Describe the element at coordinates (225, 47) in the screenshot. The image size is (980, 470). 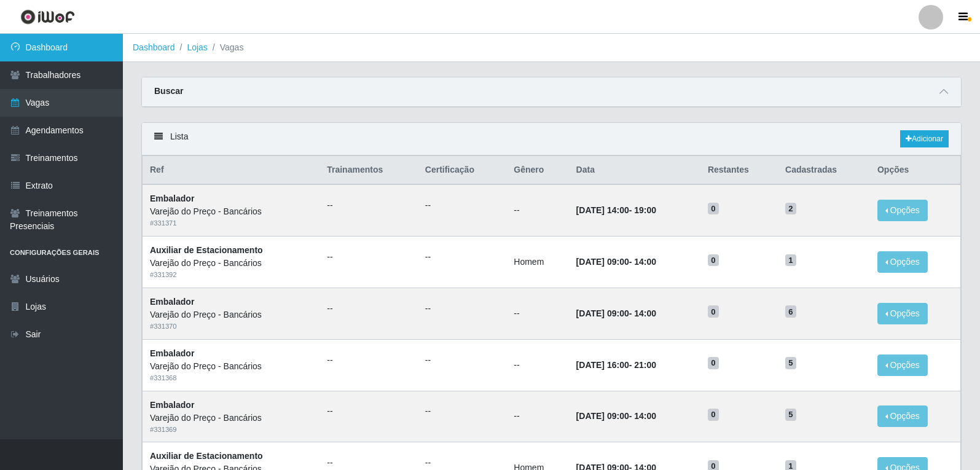
I see `li: Vagas` at that location.